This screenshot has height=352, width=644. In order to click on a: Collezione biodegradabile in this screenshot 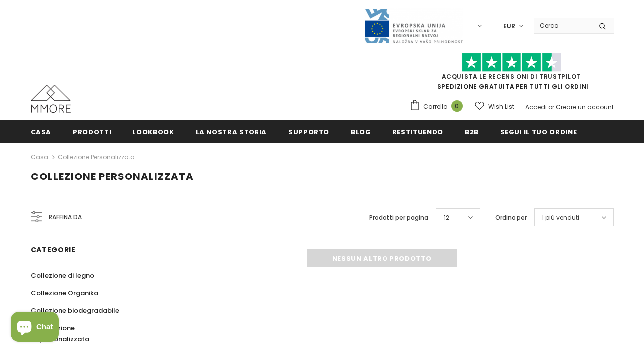, I will do `click(75, 310)`.